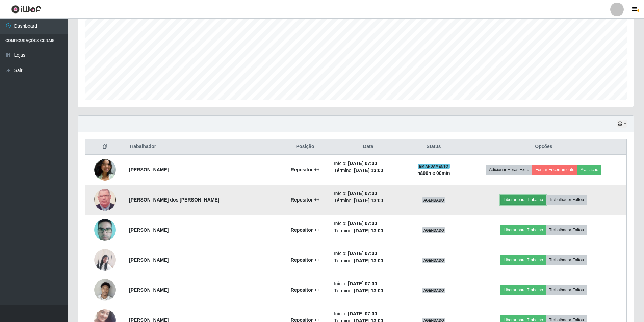 The width and height of the screenshot is (644, 322). Describe the element at coordinates (105, 169) in the screenshot. I see `img: 1748893020398.jpeg` at that location.